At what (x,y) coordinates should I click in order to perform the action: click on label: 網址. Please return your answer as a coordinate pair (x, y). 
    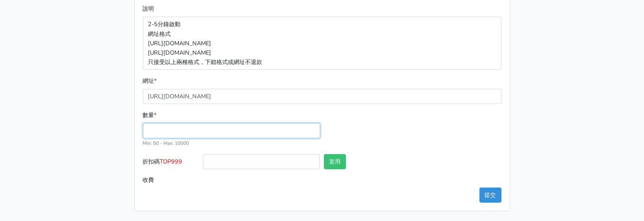
    Looking at the image, I should click on (150, 81).